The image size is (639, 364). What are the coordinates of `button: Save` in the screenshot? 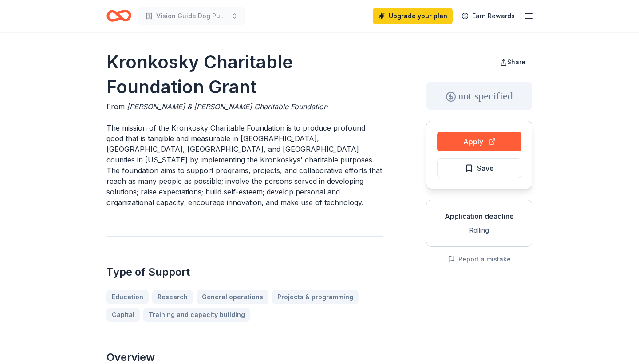 It's located at (480, 168).